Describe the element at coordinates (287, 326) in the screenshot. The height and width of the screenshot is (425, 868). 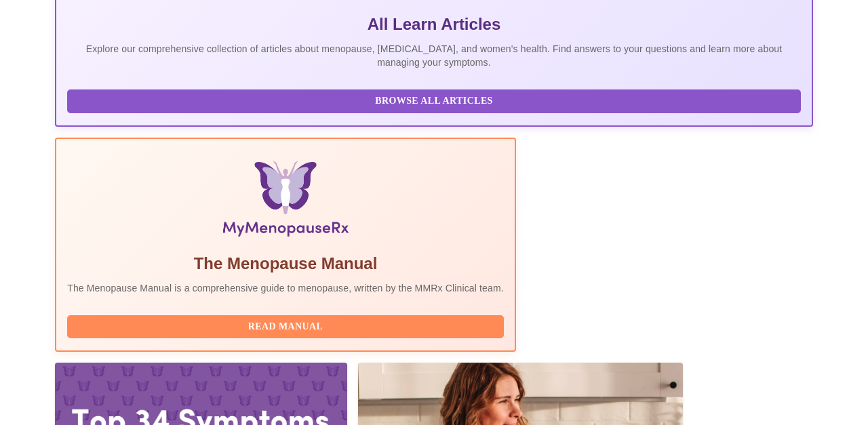
I see `a: Read Manual` at that location.